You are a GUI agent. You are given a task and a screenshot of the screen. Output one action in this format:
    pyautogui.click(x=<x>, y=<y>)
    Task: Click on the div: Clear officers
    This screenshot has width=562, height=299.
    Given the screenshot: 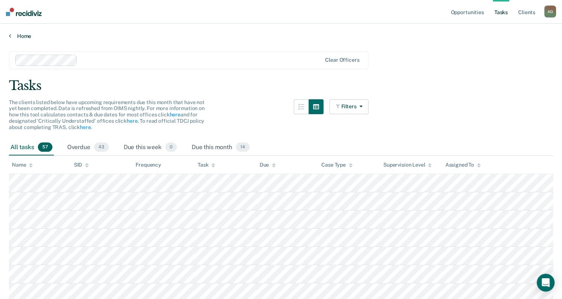 What is the action you would take?
    pyautogui.click(x=342, y=60)
    